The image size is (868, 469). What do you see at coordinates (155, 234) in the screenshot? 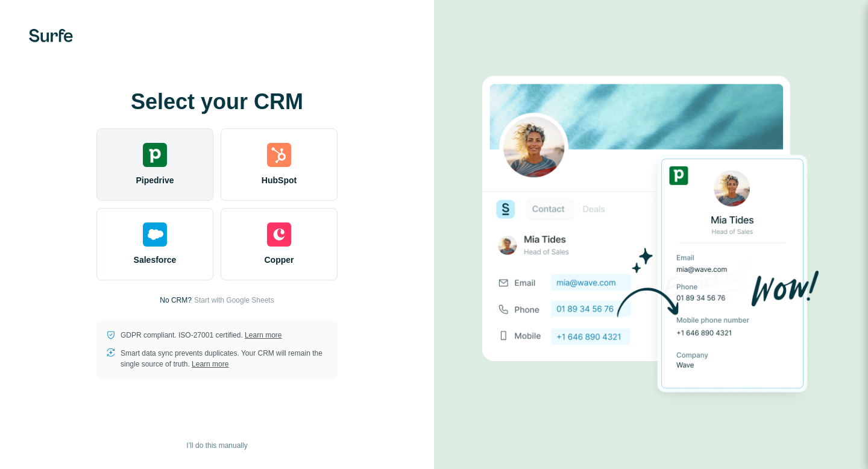
I see `img: salesforce's logo` at bounding box center [155, 234].